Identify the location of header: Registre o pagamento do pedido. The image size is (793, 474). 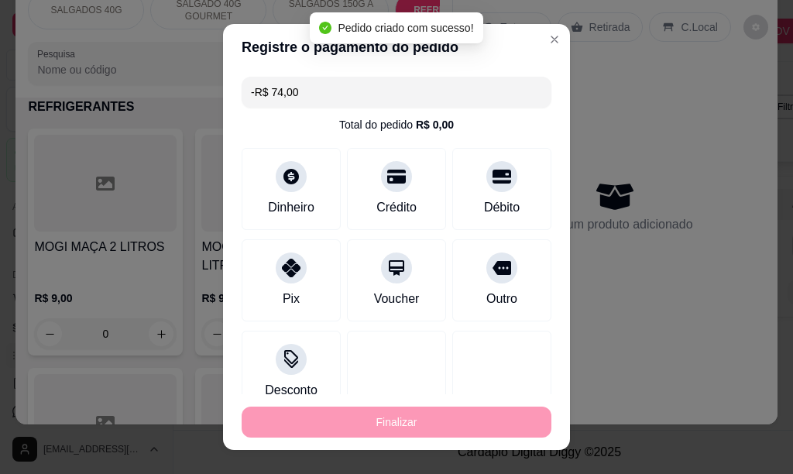
(397, 47).